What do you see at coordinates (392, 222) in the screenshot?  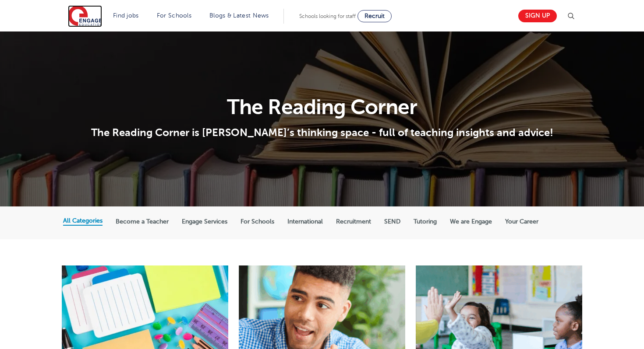 I see `label: SEND` at bounding box center [392, 222].